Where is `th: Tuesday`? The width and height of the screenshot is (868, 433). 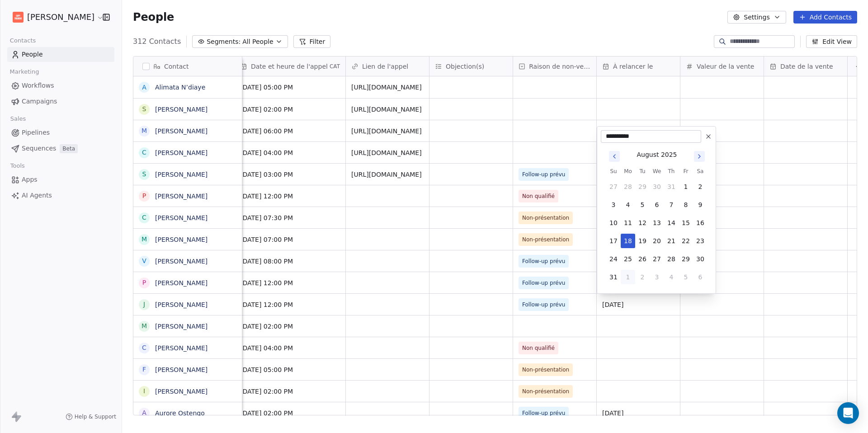 th: Tuesday is located at coordinates (643, 171).